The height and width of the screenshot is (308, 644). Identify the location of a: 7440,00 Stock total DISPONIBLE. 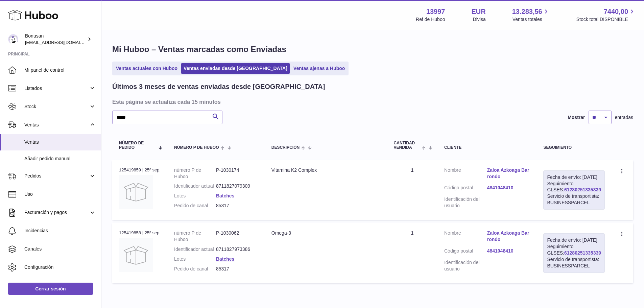
(607, 15).